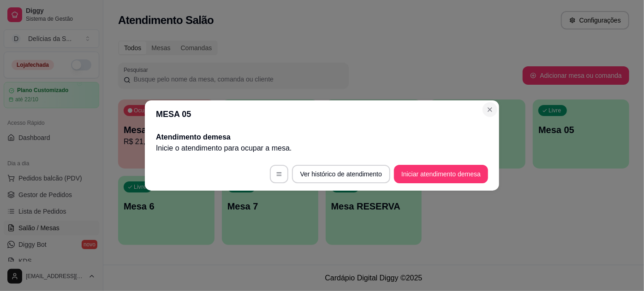 The width and height of the screenshot is (644, 291). I want to click on p: Inicie o atendimento para ocupar a mesa ., so click(322, 148).